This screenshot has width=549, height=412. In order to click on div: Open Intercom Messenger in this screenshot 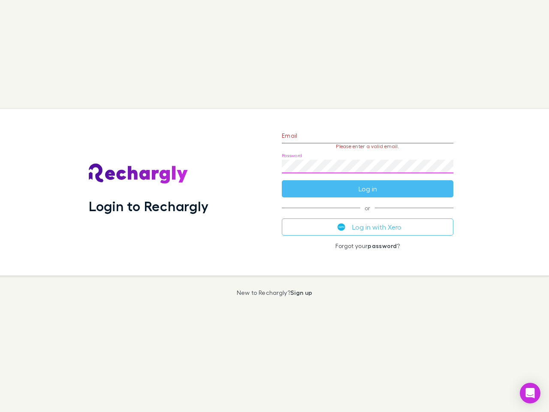, I will do `click(530, 393)`.